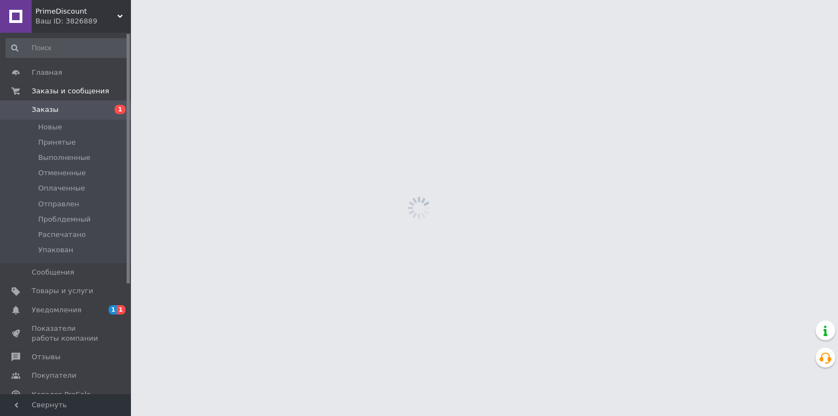 This screenshot has width=838, height=416. What do you see at coordinates (62, 188) in the screenshot?
I see `span: Оплаченные` at bounding box center [62, 188].